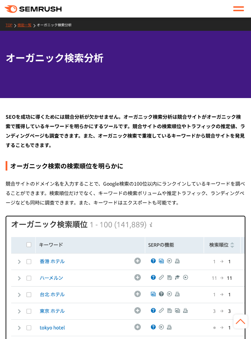 The width and height of the screenshot is (251, 339). Describe the element at coordinates (126, 165) in the screenshot. I see `div: オーガニック検索の検索順位を明らかに` at that location.